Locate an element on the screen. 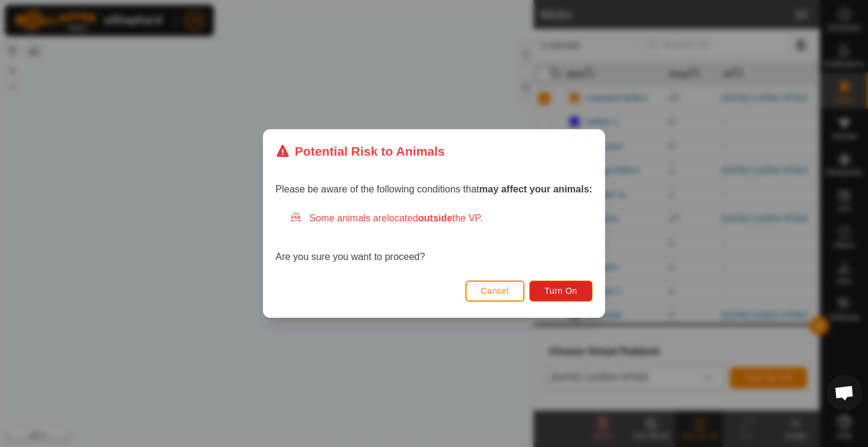  span: Cancel is located at coordinates (495, 290).